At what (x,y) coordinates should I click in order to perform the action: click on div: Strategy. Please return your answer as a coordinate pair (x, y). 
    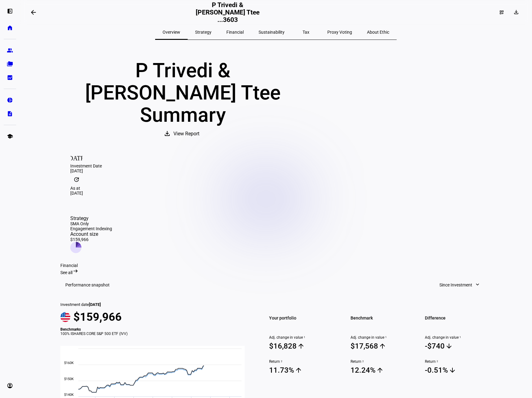
    Looking at the image, I should click on (91, 218).